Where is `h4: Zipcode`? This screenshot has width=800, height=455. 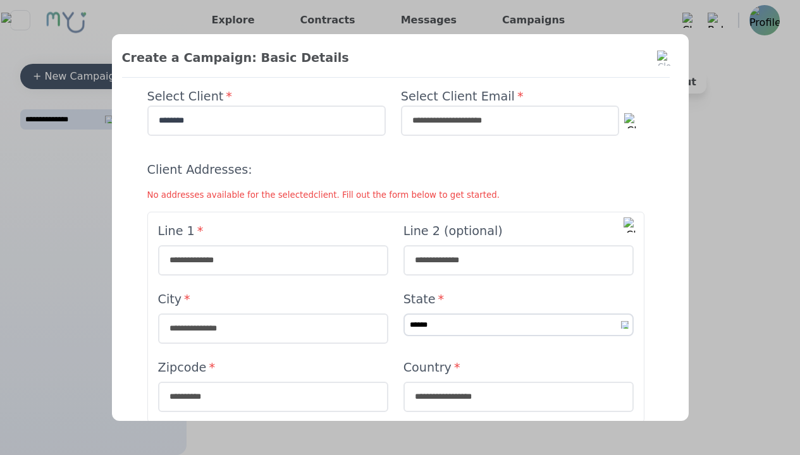
h4: Zipcode is located at coordinates (273, 368).